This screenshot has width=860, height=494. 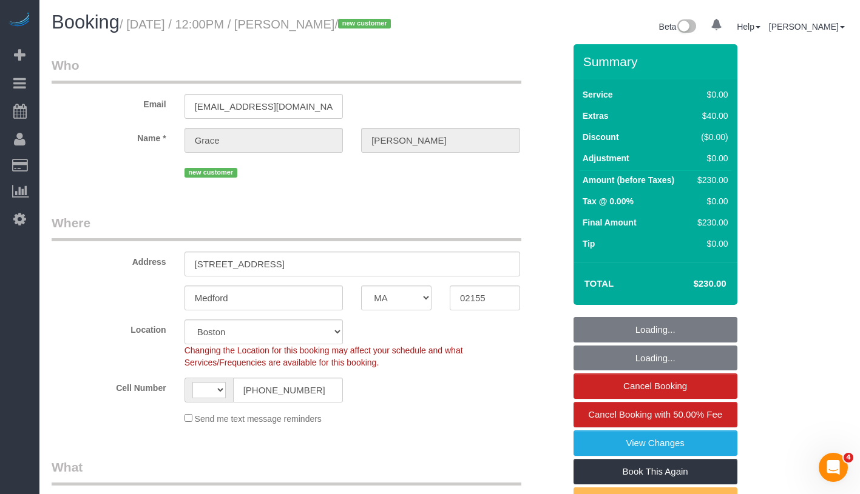 What do you see at coordinates (323, 357) in the screenshot?
I see `span: Changing the Location for this booking may affect your schedule and what Services/Frequencies are...` at bounding box center [323, 357].